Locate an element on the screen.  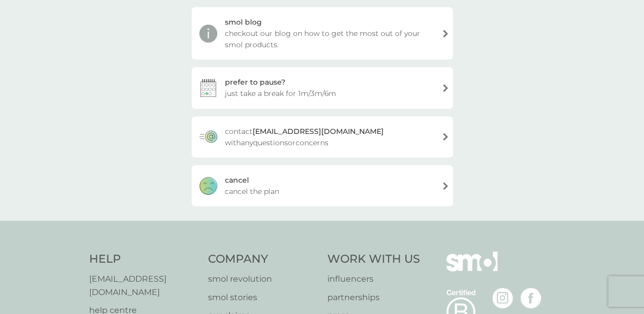
span: just take a break for 1m/3m/6m is located at coordinates (280, 93).